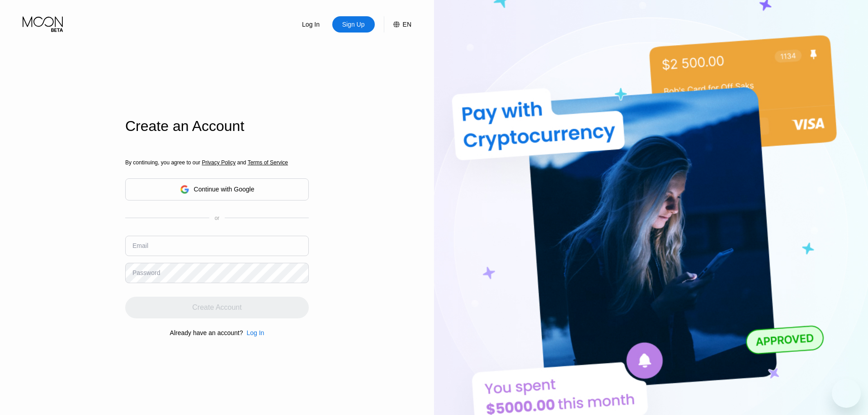 This screenshot has height=415, width=868. I want to click on div: or, so click(217, 218).